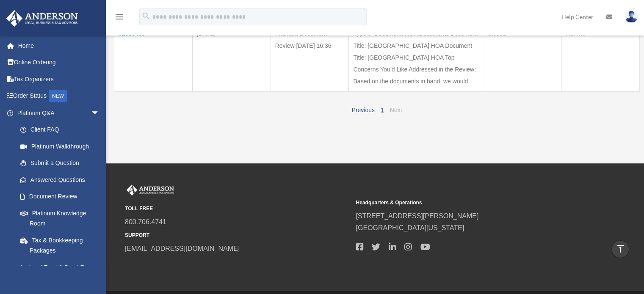 Image resolution: width=644 pixels, height=294 pixels. What do you see at coordinates (119, 17) in the screenshot?
I see `i: menu` at bounding box center [119, 17].